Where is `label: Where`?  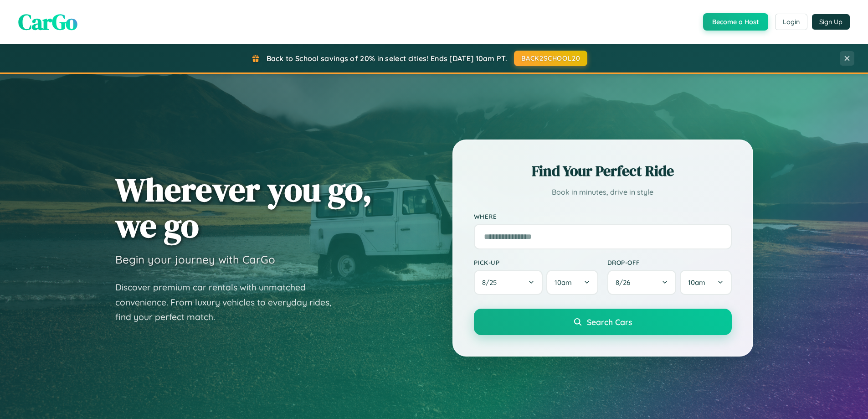
label: Where is located at coordinates (603, 216).